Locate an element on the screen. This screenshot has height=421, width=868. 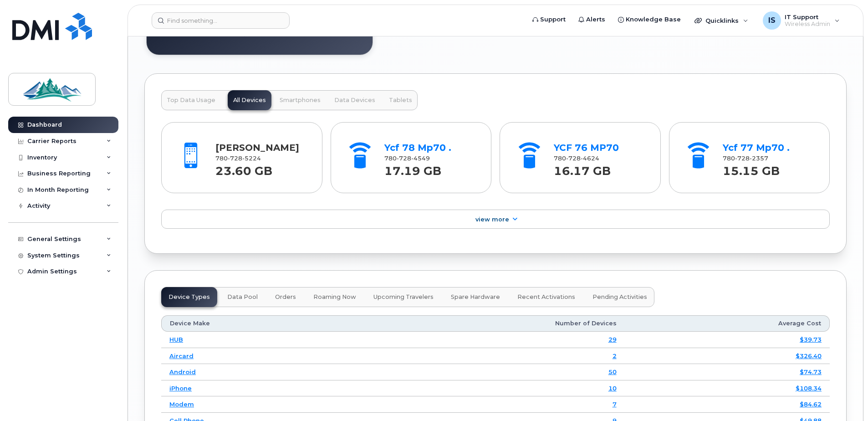
a: HUB is located at coordinates (176, 340).